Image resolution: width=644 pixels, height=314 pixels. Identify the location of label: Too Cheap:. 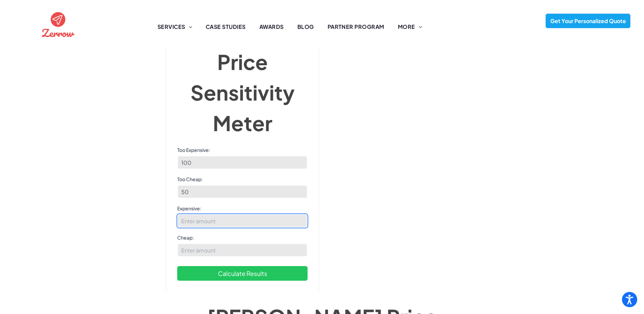
(242, 179).